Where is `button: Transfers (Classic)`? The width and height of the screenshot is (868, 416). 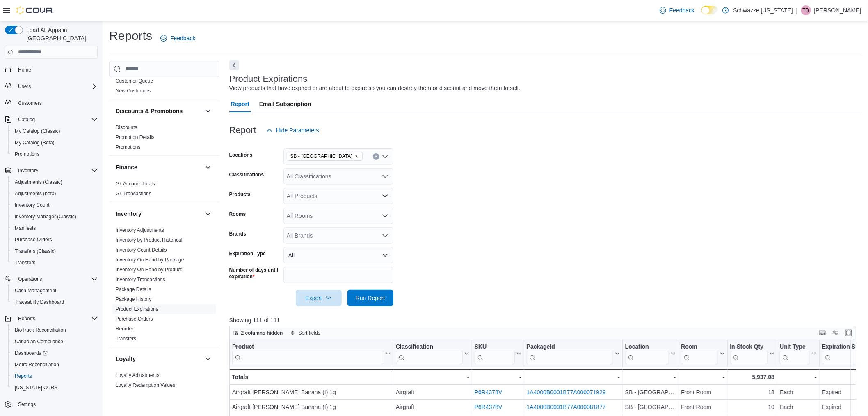 button: Transfers (Classic) is located at coordinates (54, 251).